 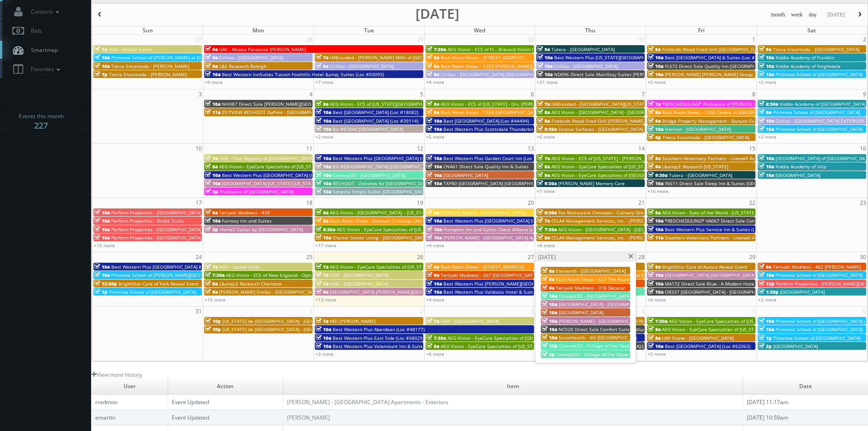 I want to click on button: month, so click(x=778, y=15).